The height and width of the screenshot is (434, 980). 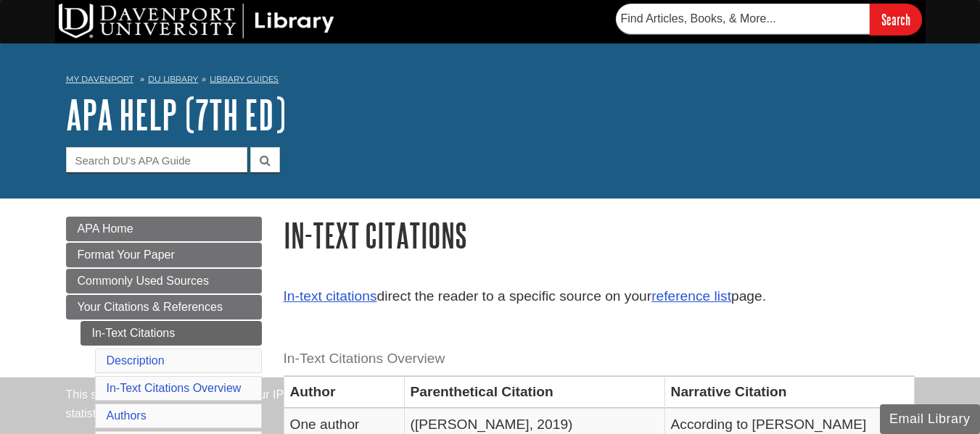 I want to click on input: Search DU's APA Guide, so click(x=156, y=159).